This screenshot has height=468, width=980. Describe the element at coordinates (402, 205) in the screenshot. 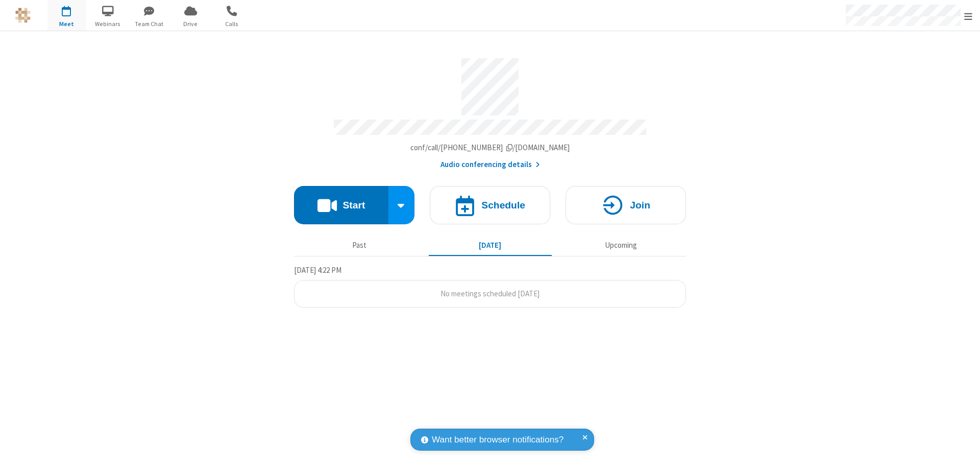

I see `div: Start conference options` at that location.